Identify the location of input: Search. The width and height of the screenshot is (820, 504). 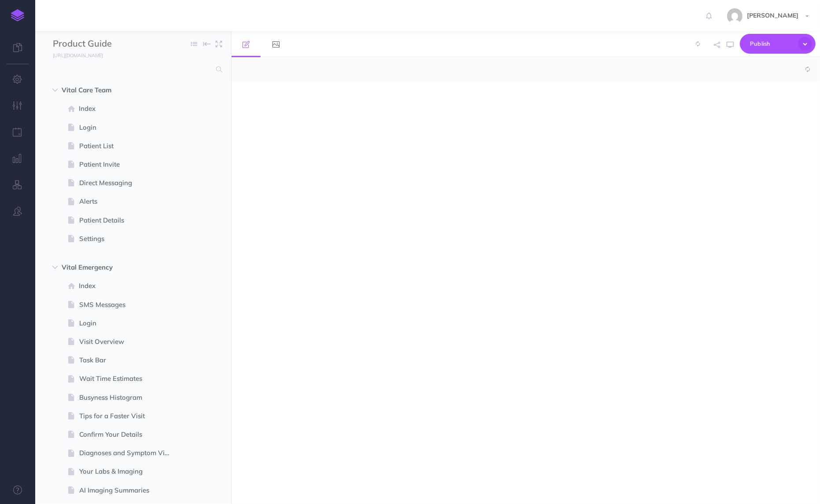
(131, 70).